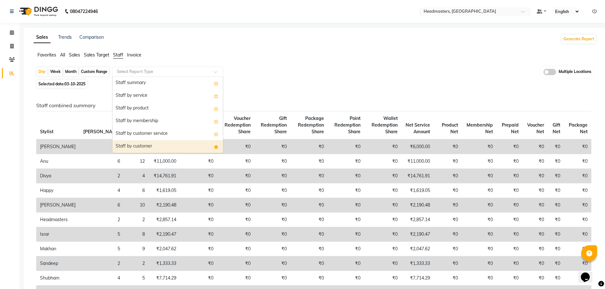 The width and height of the screenshot is (605, 289). What do you see at coordinates (168, 109) in the screenshot?
I see `div: Staff by product` at bounding box center [168, 109].